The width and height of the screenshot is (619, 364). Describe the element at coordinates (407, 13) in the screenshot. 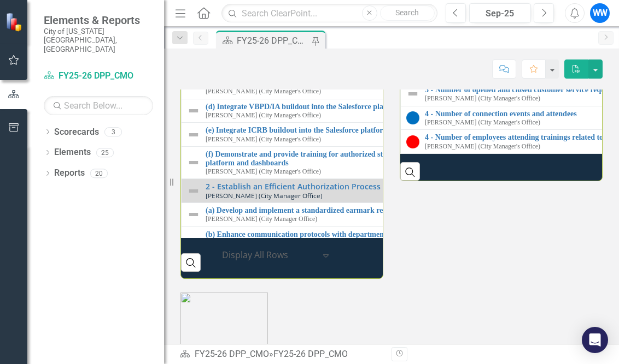

I see `button: Search` at that location.